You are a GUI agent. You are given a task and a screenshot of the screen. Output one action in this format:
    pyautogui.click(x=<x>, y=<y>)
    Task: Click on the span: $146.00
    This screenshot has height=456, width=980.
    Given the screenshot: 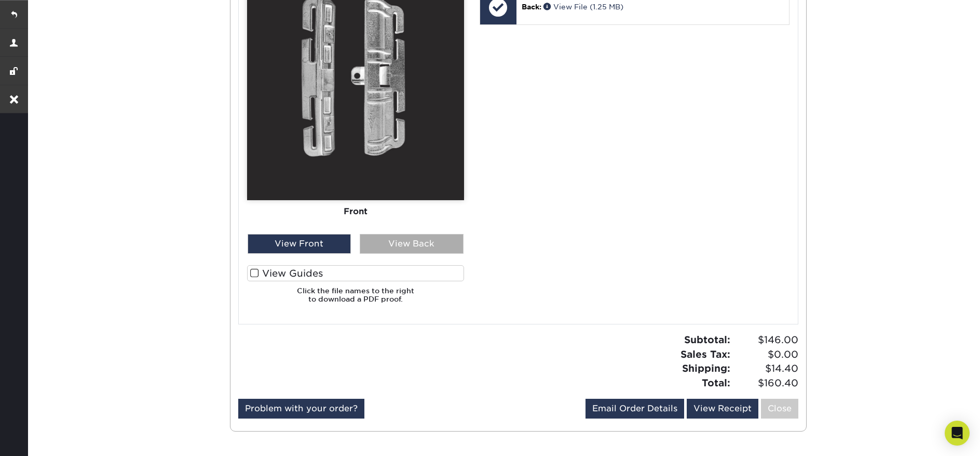 What is the action you would take?
    pyautogui.click(x=766, y=340)
    